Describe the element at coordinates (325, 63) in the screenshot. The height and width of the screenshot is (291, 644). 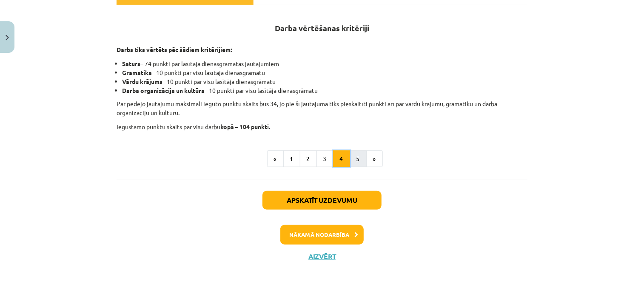
I see `li: – 74 punkti par lasītāja dienasgrāmatas jautājumiem` at that location.